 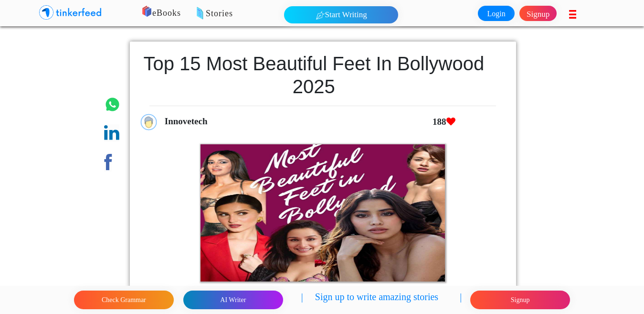 I want to click on p: Stories, so click(x=308, y=14).